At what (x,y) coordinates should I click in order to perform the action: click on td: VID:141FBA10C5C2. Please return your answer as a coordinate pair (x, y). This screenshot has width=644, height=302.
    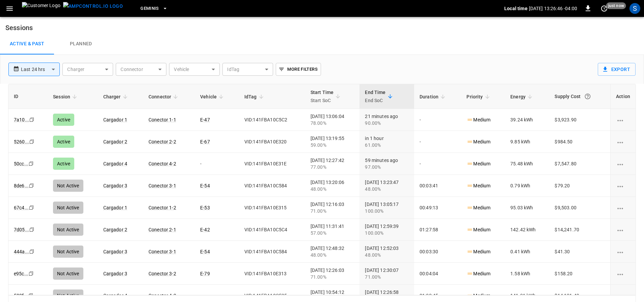
    Looking at the image, I should click on (272, 119).